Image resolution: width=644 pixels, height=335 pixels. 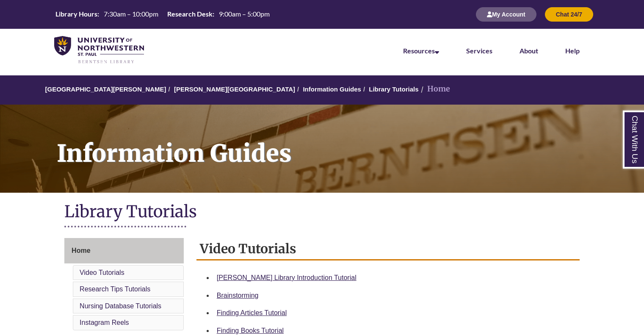 What do you see at coordinates (104, 323) in the screenshot?
I see `a: Instagram Reels` at bounding box center [104, 323].